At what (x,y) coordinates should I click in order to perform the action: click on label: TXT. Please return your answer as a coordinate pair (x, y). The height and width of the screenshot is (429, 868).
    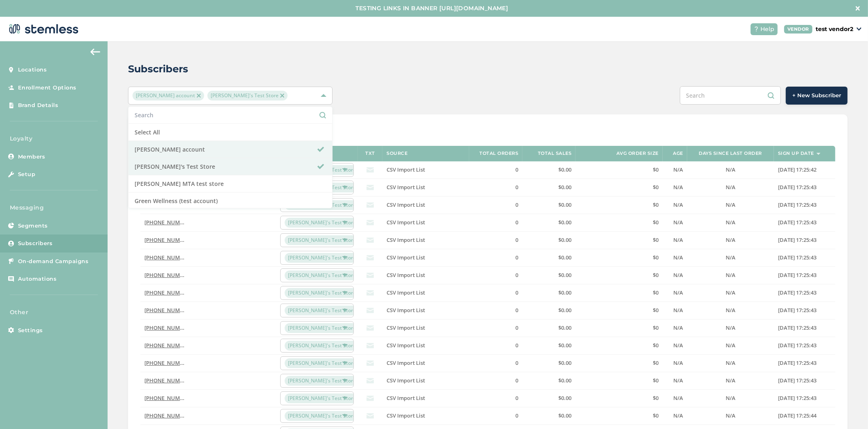
    Looking at the image, I should click on (370, 153).